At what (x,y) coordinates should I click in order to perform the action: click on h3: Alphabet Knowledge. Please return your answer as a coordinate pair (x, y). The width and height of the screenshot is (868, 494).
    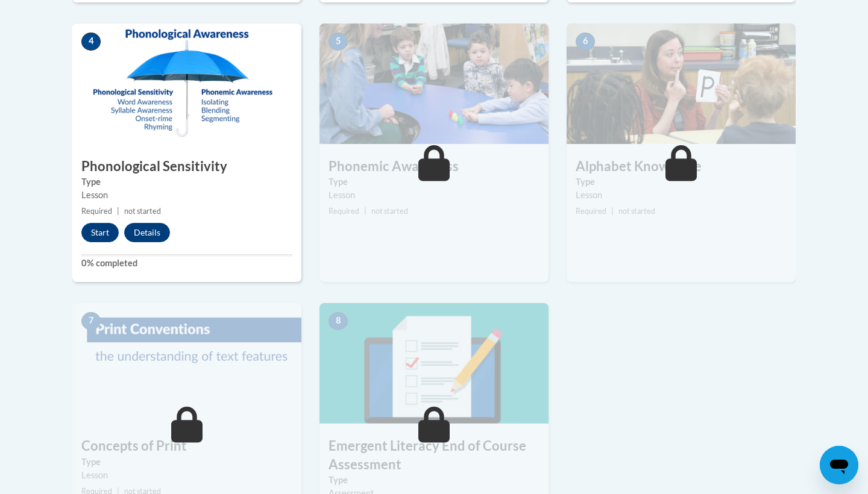
    Looking at the image, I should click on (681, 167).